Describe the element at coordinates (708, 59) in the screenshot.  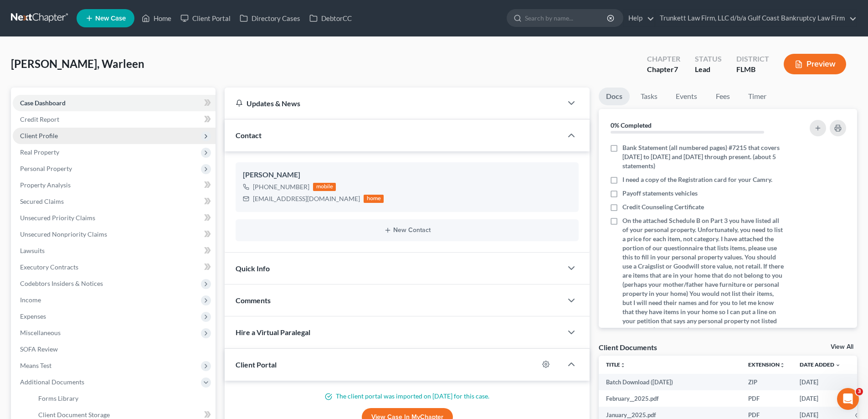
I see `div: Status` at that location.